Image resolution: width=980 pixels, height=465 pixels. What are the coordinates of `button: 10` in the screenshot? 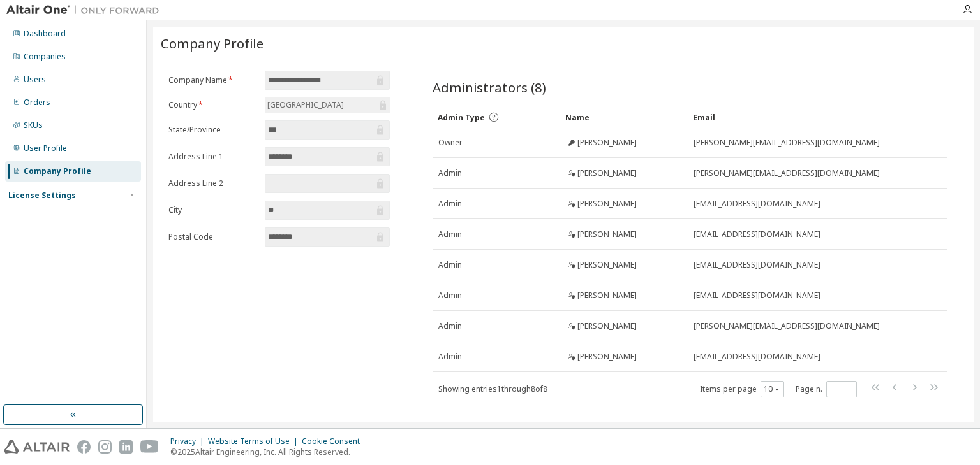 It's located at (772, 390).